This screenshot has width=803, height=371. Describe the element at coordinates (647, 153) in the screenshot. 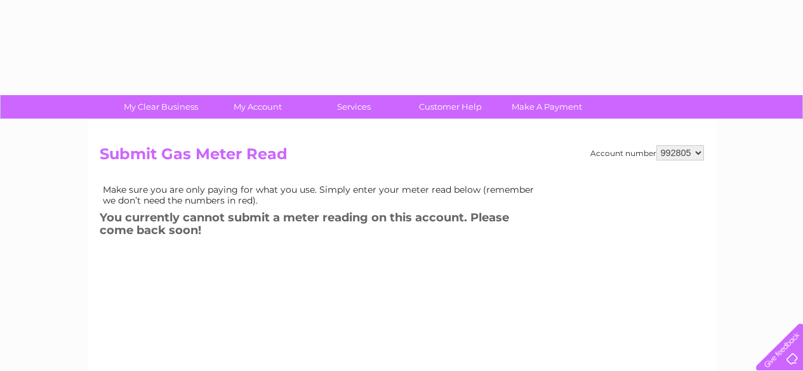

I see `div: Account number` at that location.